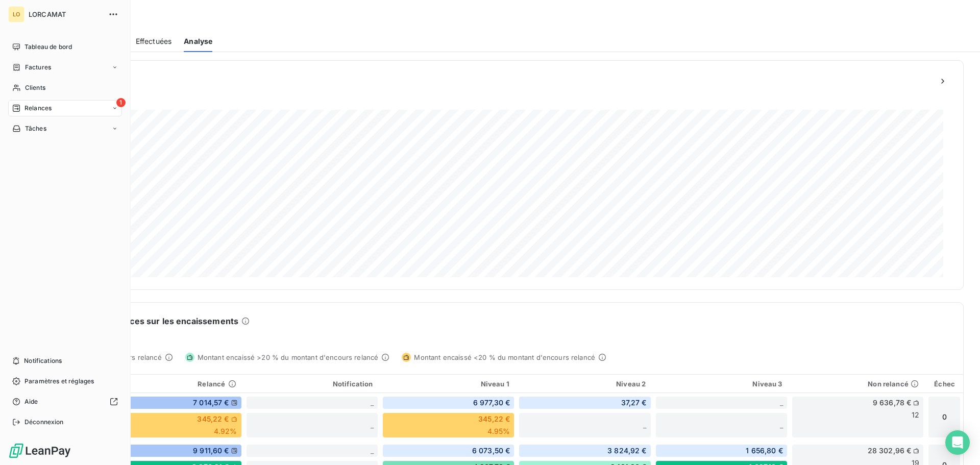  What do you see at coordinates (634, 403) in the screenshot?
I see `span: 37,27 €` at bounding box center [634, 403].